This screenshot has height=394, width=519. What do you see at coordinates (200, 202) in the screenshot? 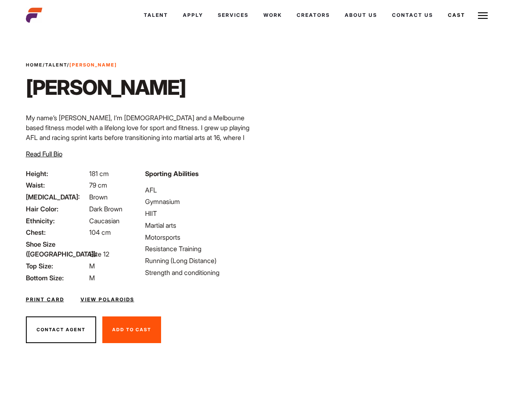
I see `li: Gymnasium` at bounding box center [200, 202].